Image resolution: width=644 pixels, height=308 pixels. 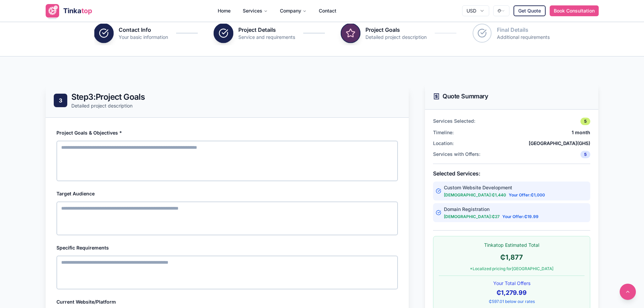 What do you see at coordinates (267, 37) in the screenshot?
I see `div: Service and requirements` at bounding box center [267, 37].